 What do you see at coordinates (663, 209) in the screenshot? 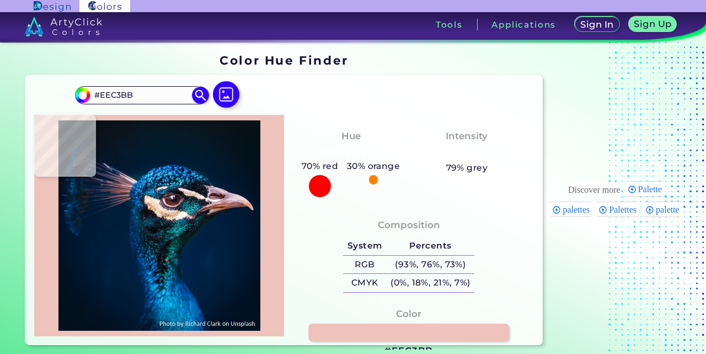
I see `div: palette` at bounding box center [663, 209].